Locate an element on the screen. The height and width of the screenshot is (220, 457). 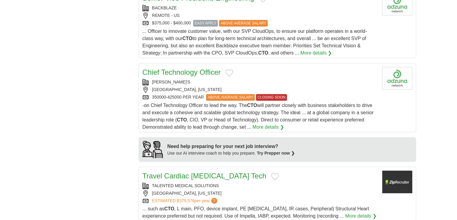
span: CLOSING SOON is located at coordinates (272, 97).